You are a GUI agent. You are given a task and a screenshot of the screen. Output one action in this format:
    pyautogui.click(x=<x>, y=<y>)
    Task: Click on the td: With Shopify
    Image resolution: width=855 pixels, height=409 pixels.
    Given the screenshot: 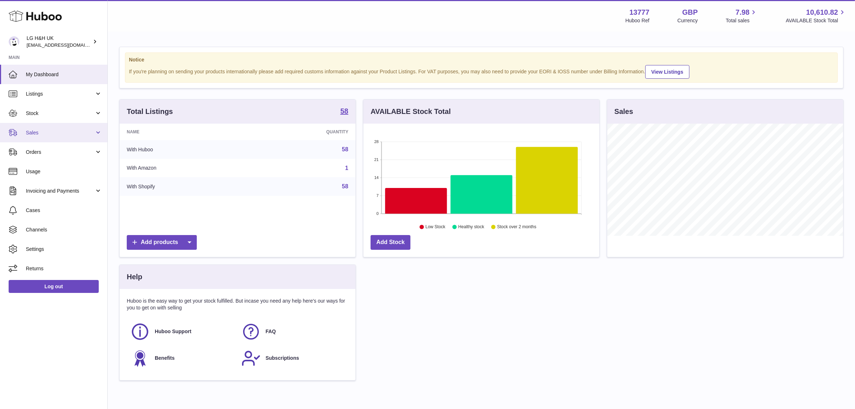 What is the action you would take?
    pyautogui.click(x=184, y=186)
    